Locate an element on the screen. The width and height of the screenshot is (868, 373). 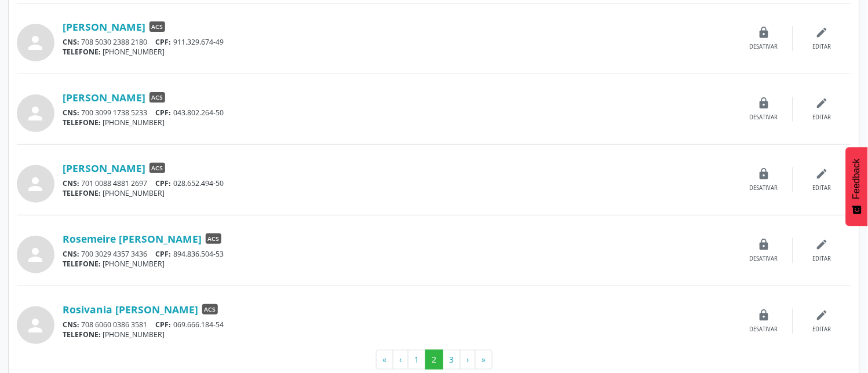
div: 701 0088 4881 2697 028.652.494-50 is located at coordinates (399, 183).